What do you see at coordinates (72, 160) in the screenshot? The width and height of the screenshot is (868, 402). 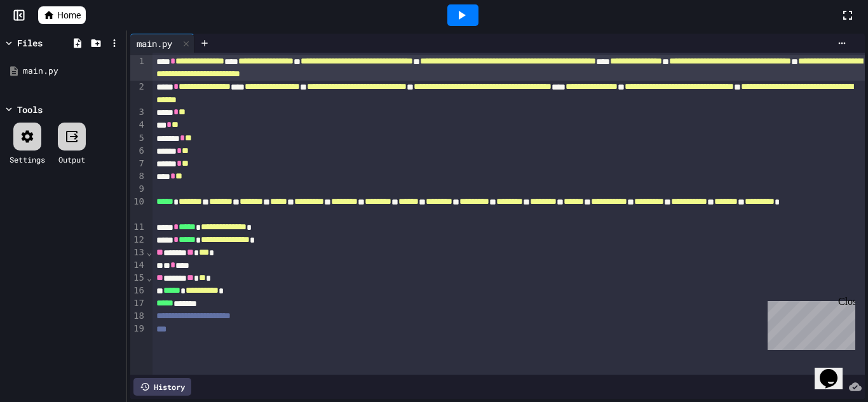 I see `div: Output` at bounding box center [72, 160].